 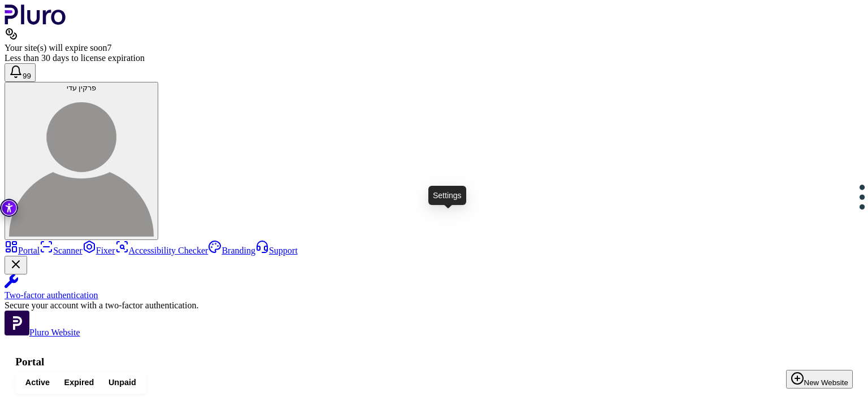 I want to click on div: Settings, so click(x=447, y=196).